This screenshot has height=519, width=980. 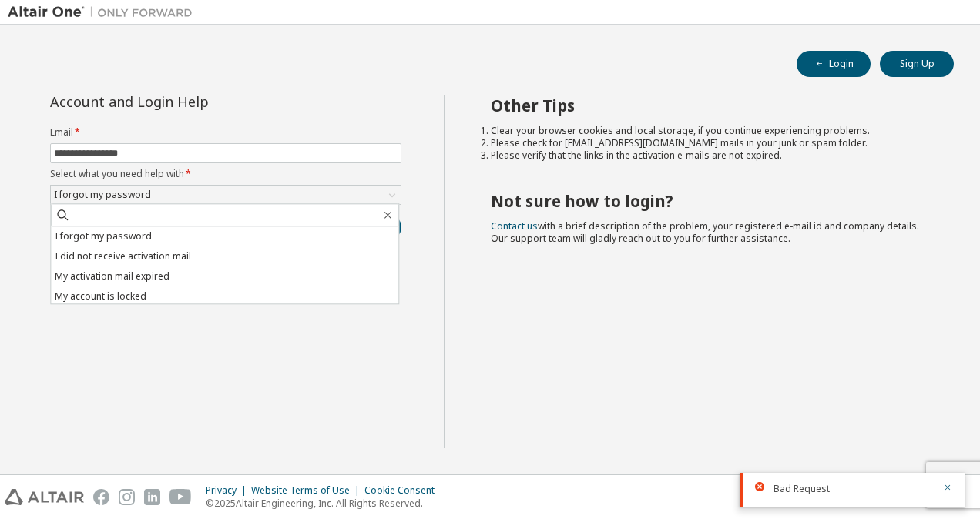 I want to click on button: Sign Up, so click(x=917, y=64).